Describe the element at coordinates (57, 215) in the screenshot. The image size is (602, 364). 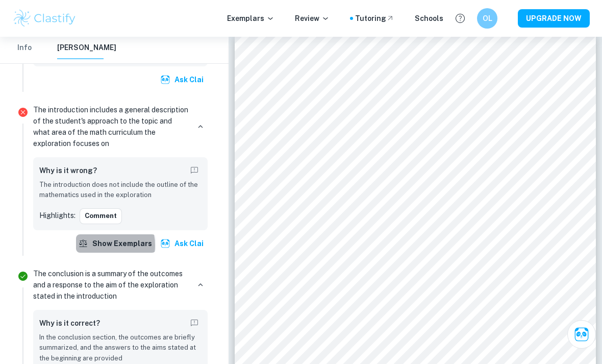
I see `p: Highlights:` at that location.